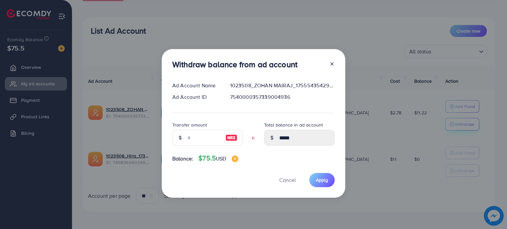 This screenshot has height=229, width=507. Describe the element at coordinates (196, 97) in the screenshot. I see `div: Ad Account ID` at that location.